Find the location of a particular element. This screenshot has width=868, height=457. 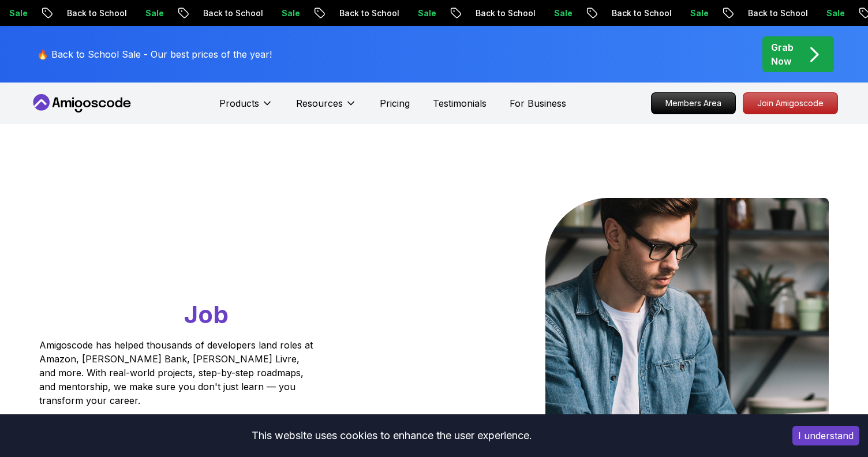

p: Resources is located at coordinates (319, 103).